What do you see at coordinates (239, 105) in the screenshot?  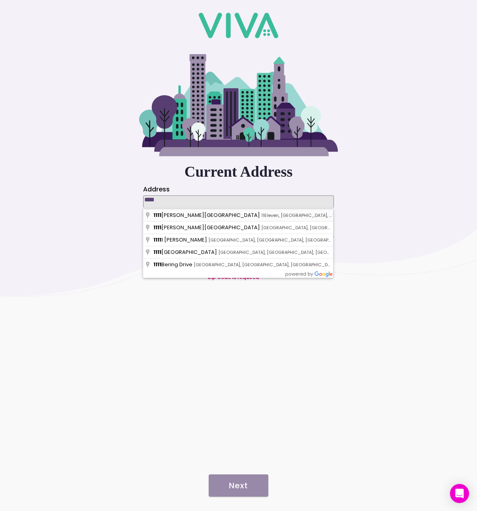 I see `img: purple-green-cityscape-TmEgpCIU.svg` at bounding box center [239, 105].